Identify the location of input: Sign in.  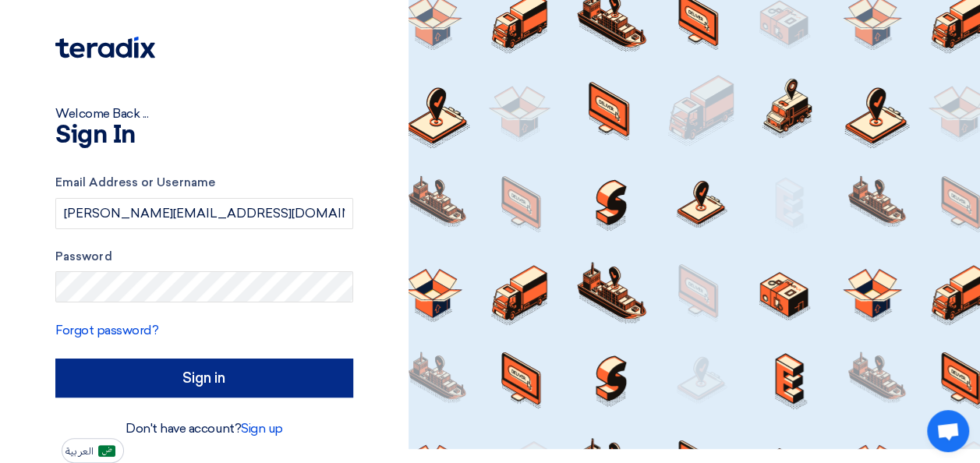
(204, 378).